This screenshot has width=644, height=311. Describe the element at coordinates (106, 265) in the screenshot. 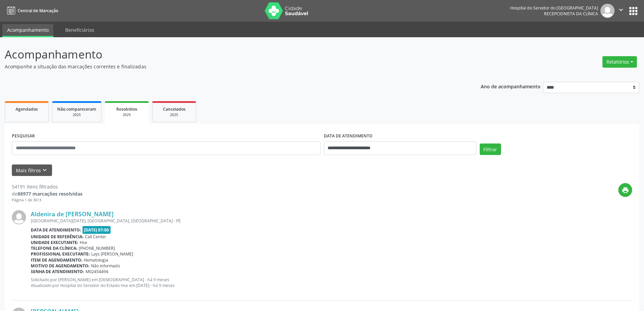

I see `span: Não informado` at that location.